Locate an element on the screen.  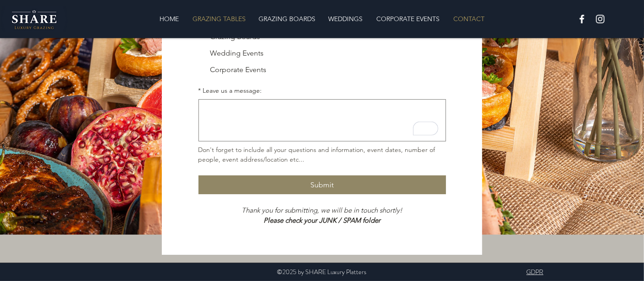
p: GRAZING BOARDS is located at coordinates (287, 19).